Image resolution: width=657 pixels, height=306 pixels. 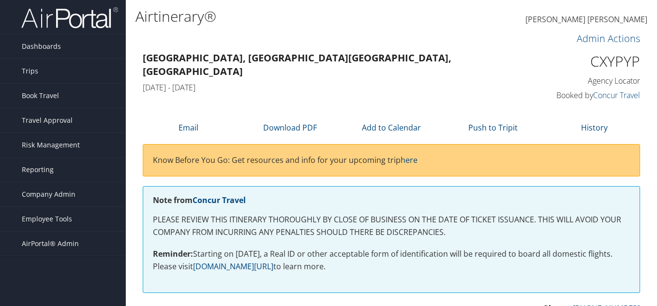 What do you see at coordinates (409, 160) in the screenshot?
I see `a: here` at bounding box center [409, 160].